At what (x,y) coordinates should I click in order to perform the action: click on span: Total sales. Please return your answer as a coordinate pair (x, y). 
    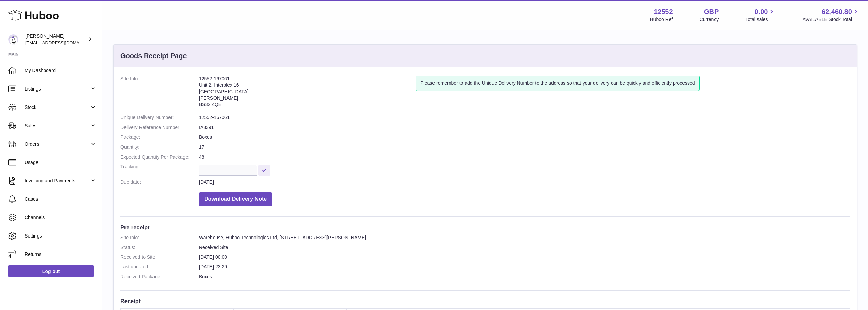
    Looking at the image, I should click on (760, 20).